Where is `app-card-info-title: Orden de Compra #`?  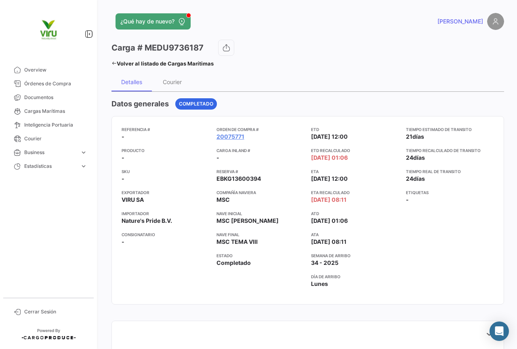 app-card-info-title: Orden de Compra # is located at coordinates (261, 129).